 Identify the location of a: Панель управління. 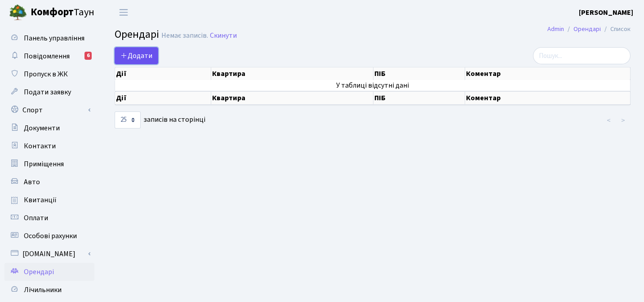
(49, 38).